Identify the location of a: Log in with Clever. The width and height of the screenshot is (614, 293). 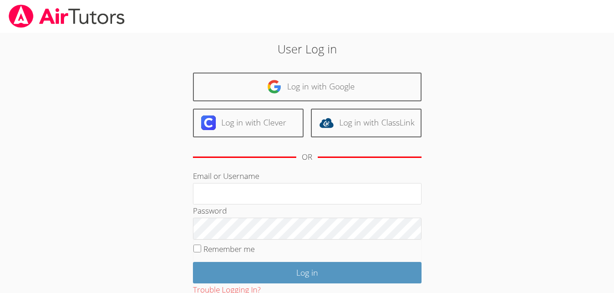
(248, 123).